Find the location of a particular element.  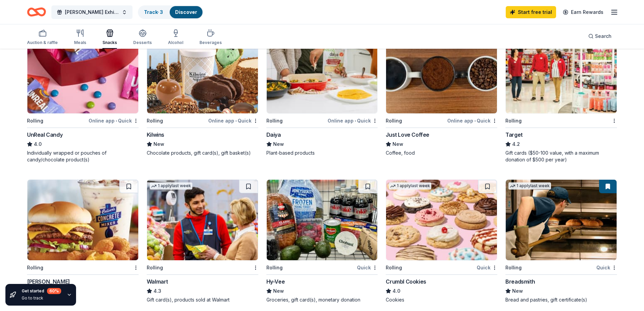

img: Image for UnReal Candy is located at coordinates (83, 73).